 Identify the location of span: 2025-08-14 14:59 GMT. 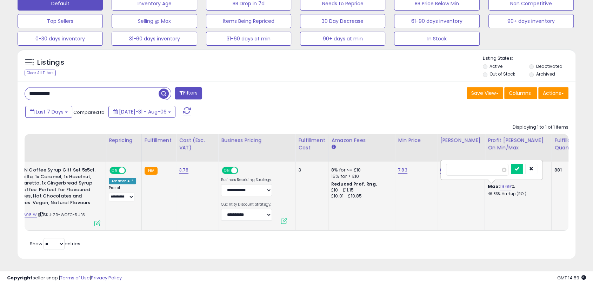
(572, 277).